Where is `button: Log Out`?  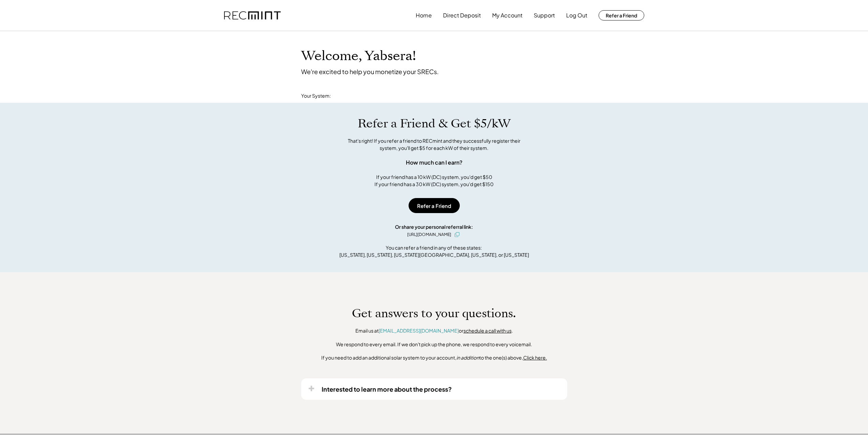
button: Log Out is located at coordinates (577, 15).